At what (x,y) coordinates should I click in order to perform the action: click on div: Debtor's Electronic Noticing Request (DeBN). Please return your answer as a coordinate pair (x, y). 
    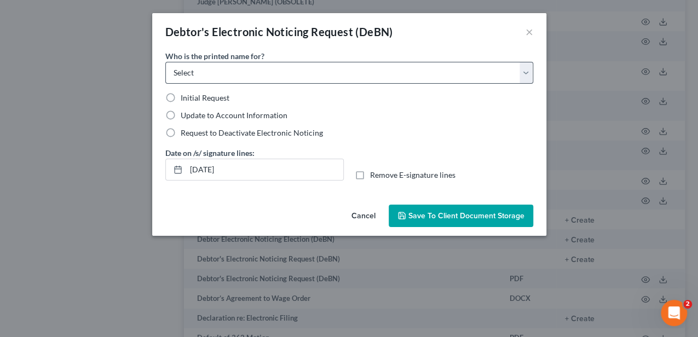
    Looking at the image, I should click on (279, 32).